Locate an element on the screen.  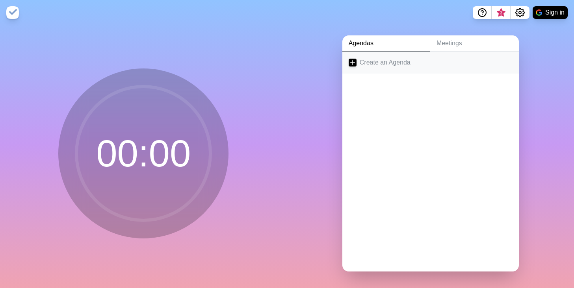
a: Meetings is located at coordinates (474, 43).